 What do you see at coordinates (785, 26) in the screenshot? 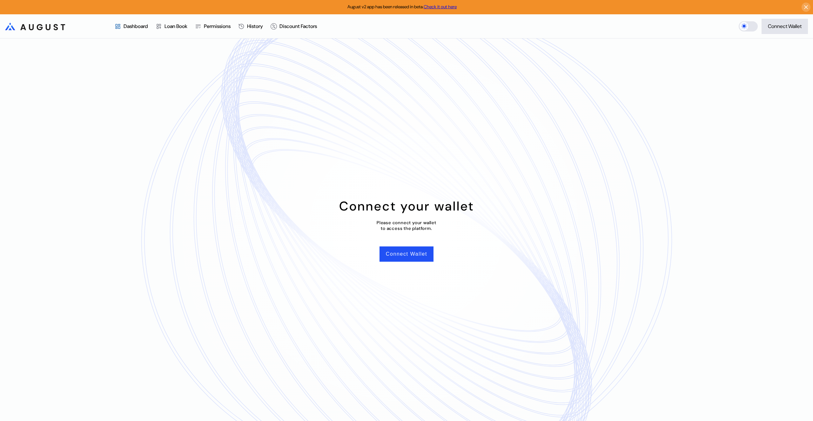
I see `div: Connect Wallet` at bounding box center [785, 26].